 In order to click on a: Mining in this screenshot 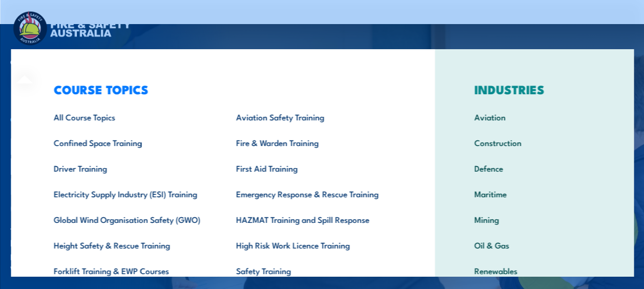, I will do `click(534, 219)`.